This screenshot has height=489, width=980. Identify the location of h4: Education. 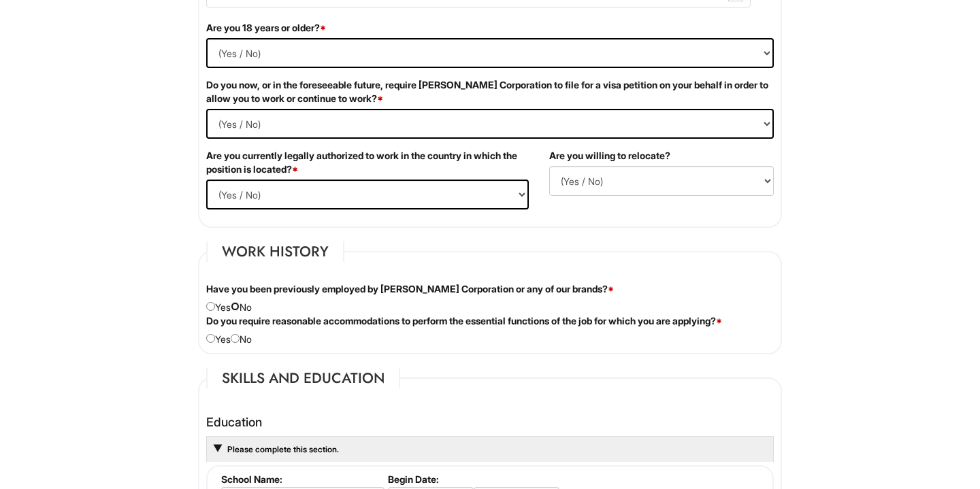
(490, 423).